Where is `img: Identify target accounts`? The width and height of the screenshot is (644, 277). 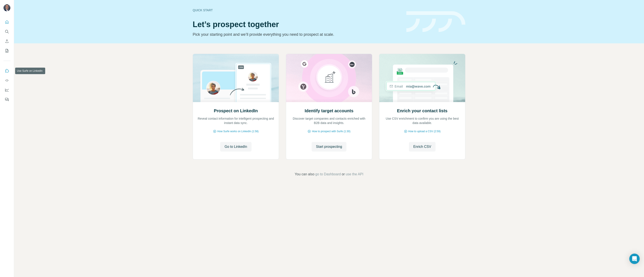 img: Identify target accounts is located at coordinates (329, 78).